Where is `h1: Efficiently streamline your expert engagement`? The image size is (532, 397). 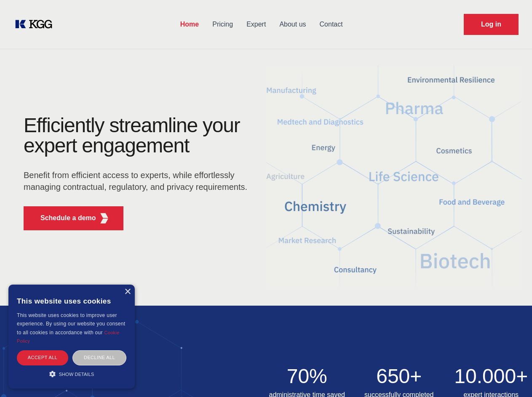
h1: Efficiently streamline your expert engagement is located at coordinates (138, 135).